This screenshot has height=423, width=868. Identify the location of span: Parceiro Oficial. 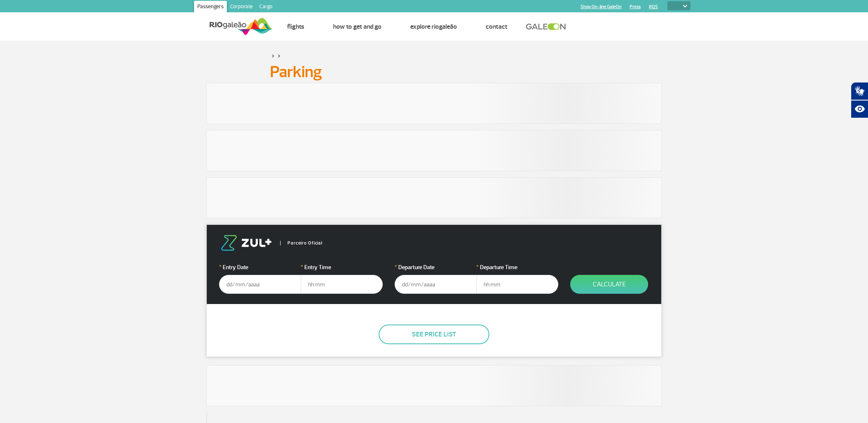
(301, 243).